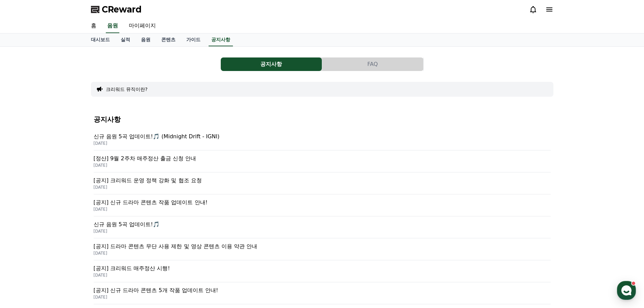 This screenshot has height=308, width=644. Describe the element at coordinates (122, 10) in the screenshot. I see `span: CReward` at that location.